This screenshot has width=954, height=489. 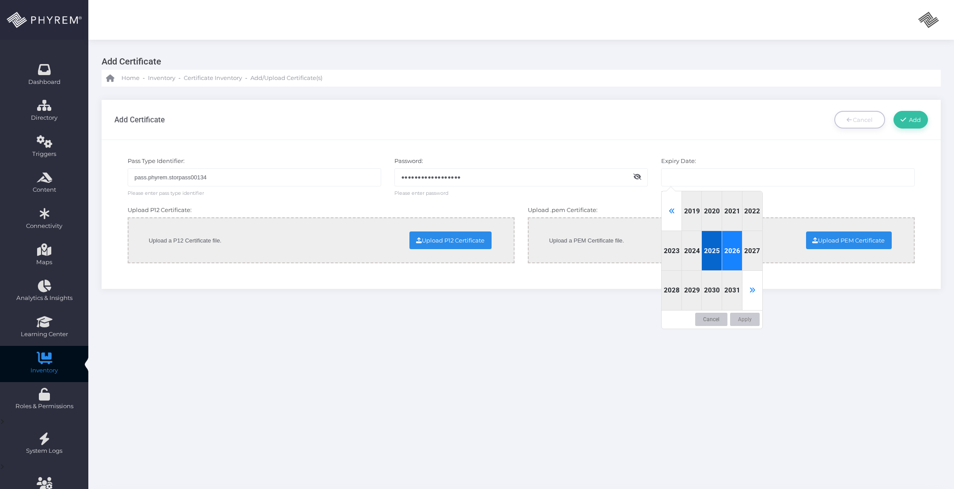 What do you see at coordinates (44, 298) in the screenshot?
I see `span: Analytics & Insights` at bounding box center [44, 298].